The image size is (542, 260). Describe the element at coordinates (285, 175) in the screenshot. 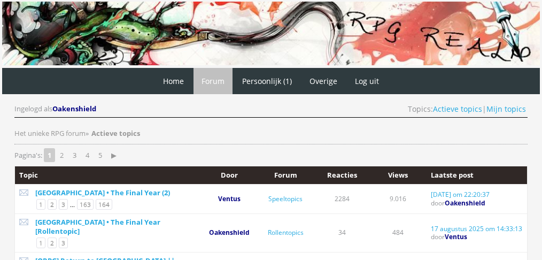

I see `th: Forum` at that location.